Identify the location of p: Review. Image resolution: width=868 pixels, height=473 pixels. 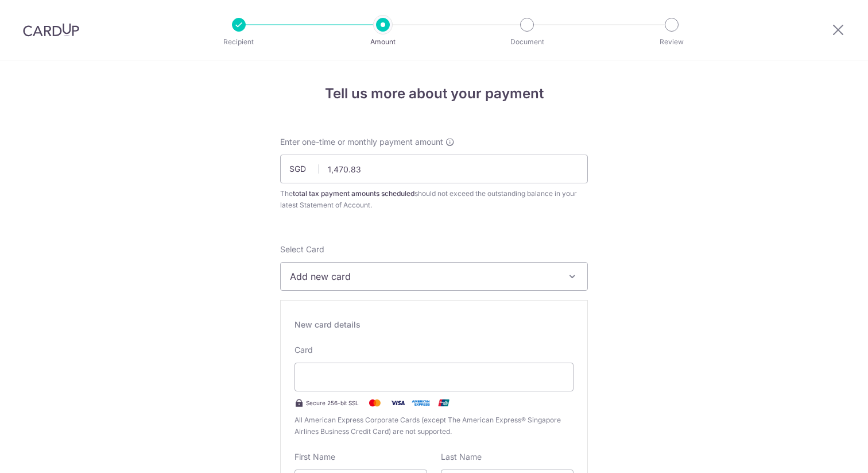
(671, 42).